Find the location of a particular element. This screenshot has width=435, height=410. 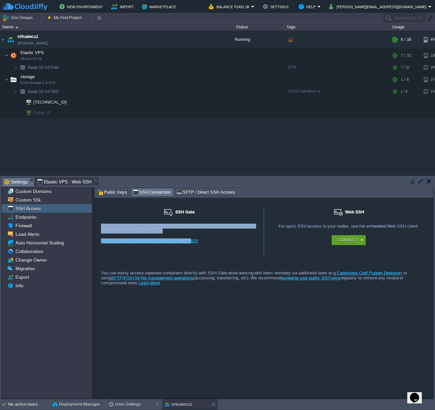

div: Name is located at coordinates (99, 27).